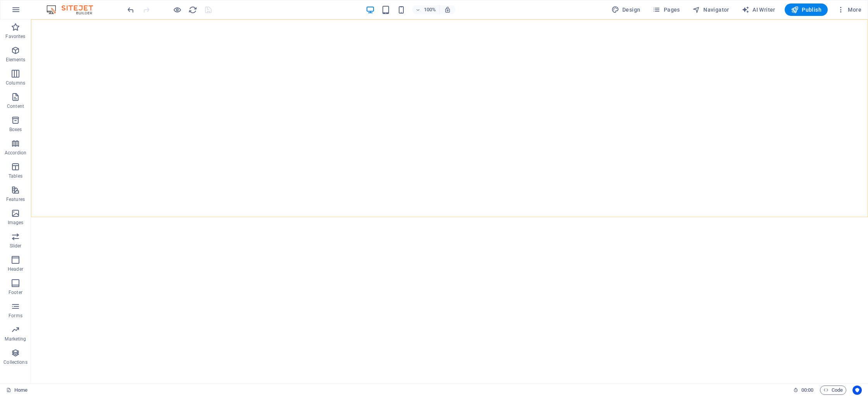  What do you see at coordinates (833, 390) in the screenshot?
I see `button: Code` at bounding box center [833, 390].